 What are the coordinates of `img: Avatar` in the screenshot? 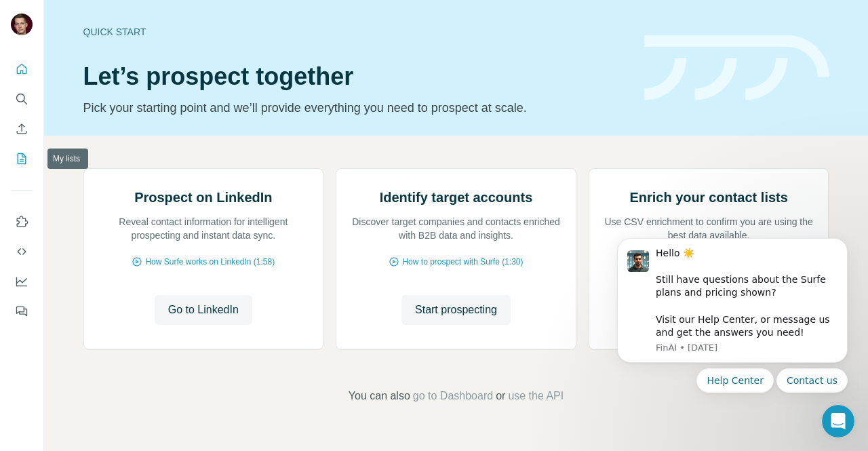 It's located at (22, 24).